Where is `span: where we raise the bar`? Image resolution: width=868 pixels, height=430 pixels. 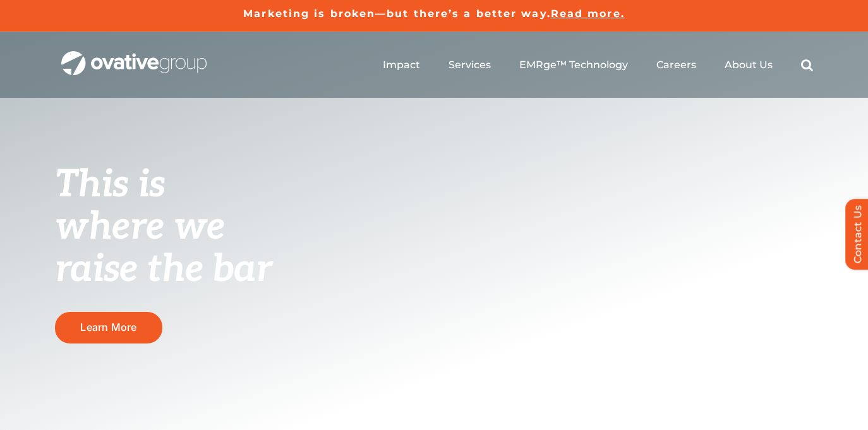
span: where we raise the bar is located at coordinates (162, 249).